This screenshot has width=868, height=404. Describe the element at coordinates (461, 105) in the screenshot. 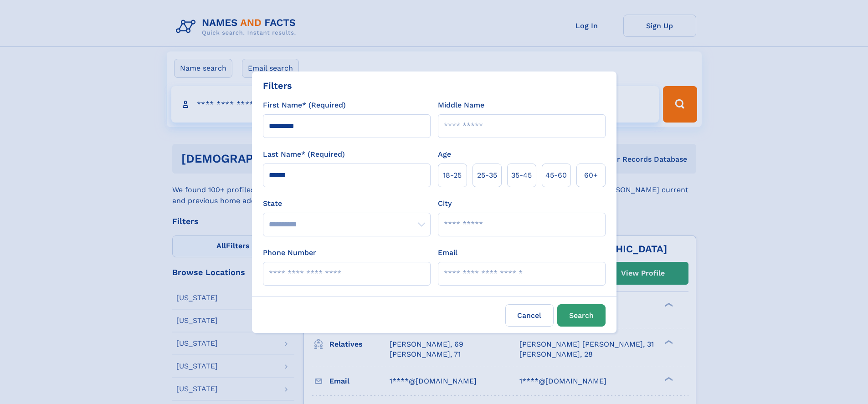

I see `label: Middle Name` at that location.